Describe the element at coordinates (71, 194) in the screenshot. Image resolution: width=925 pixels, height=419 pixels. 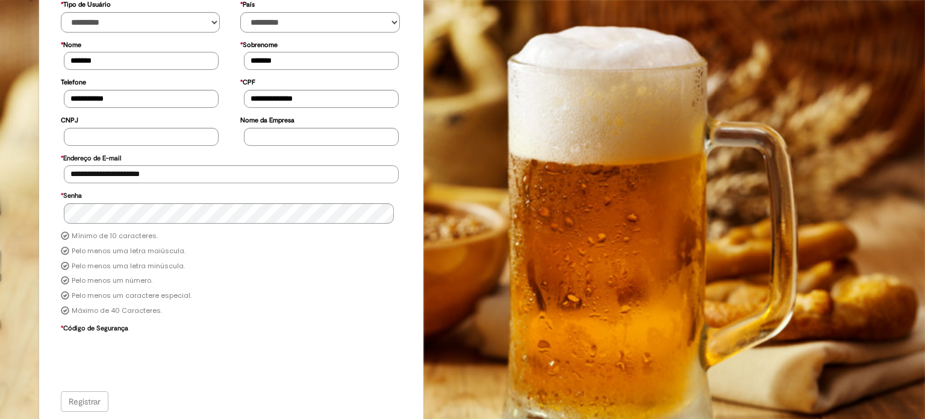
I see `label: Senha` at that location.